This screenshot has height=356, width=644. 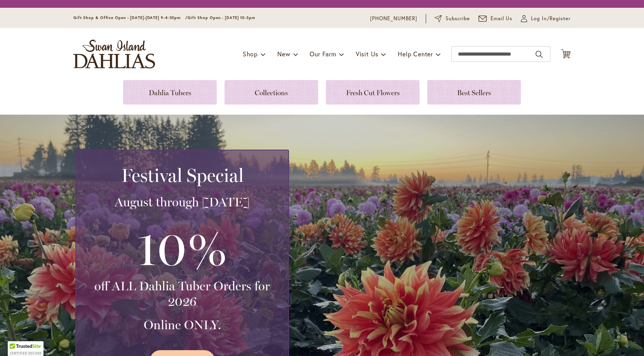 What do you see at coordinates (452, 19) in the screenshot?
I see `a: Subscribe` at bounding box center [452, 19].